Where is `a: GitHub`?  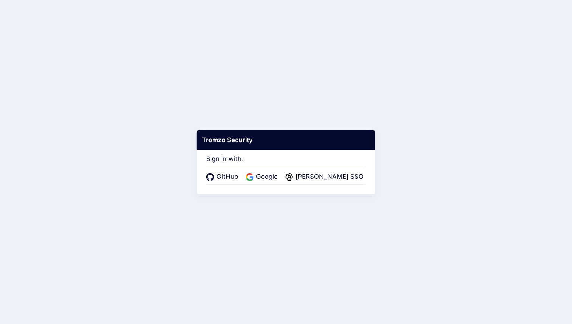
a: GitHub is located at coordinates (223, 177).